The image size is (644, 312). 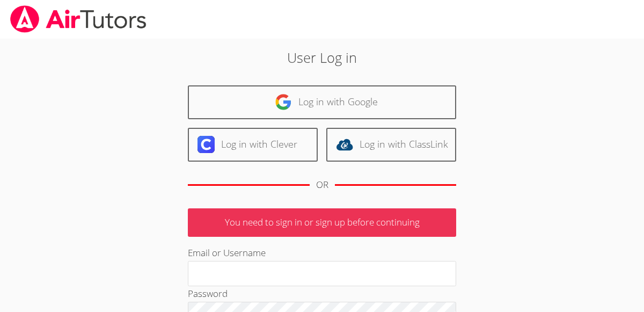 What do you see at coordinates (322, 222) in the screenshot?
I see `p: You need to sign in or sign up before continuing` at bounding box center [322, 222].